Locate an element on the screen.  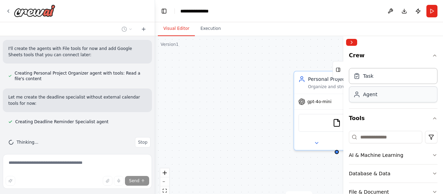
button: Hide left sidebar is located at coordinates (164, 11).